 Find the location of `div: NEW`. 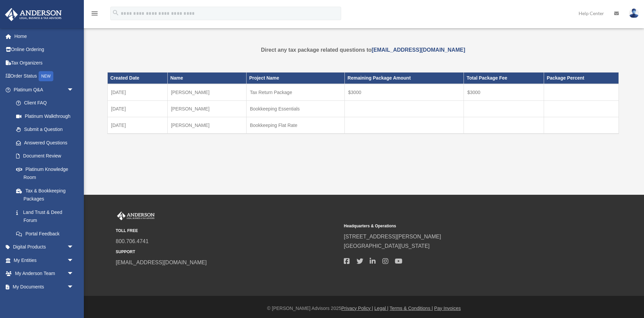

div: NEW is located at coordinates (46, 76).